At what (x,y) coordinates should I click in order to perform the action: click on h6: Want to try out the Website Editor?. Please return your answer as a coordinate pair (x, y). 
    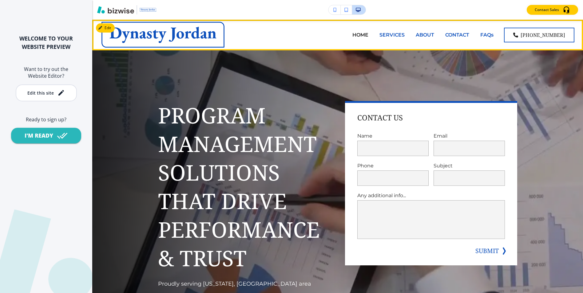
    Looking at the image, I should click on (46, 73).